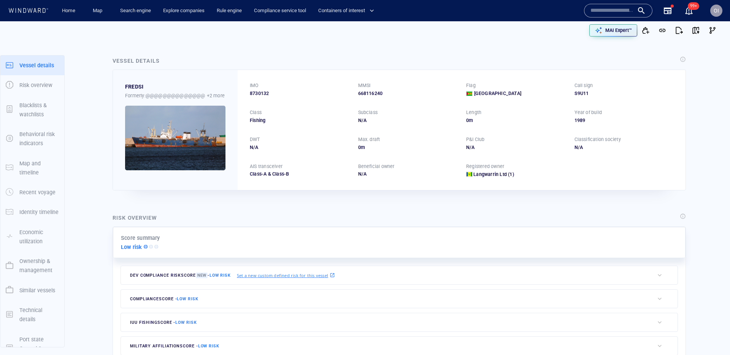 This screenshot has width=730, height=355. What do you see at coordinates (645, 30) in the screenshot?
I see `button: Add to vessel list` at bounding box center [645, 30].